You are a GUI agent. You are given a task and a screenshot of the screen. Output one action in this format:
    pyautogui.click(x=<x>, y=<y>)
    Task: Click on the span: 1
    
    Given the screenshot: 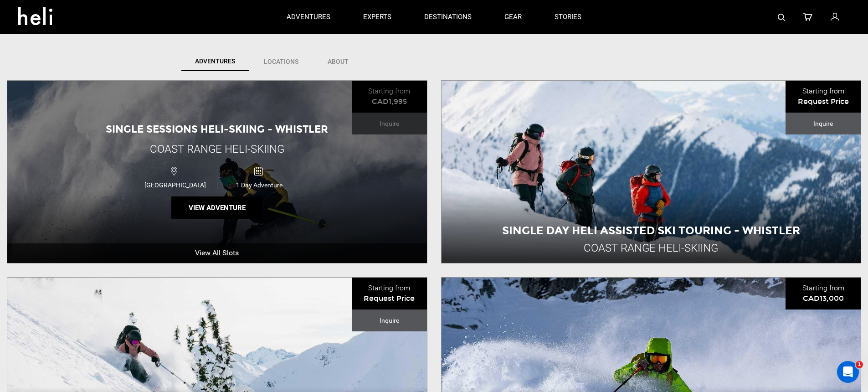 What is the action you would take?
    pyautogui.click(x=859, y=365)
    